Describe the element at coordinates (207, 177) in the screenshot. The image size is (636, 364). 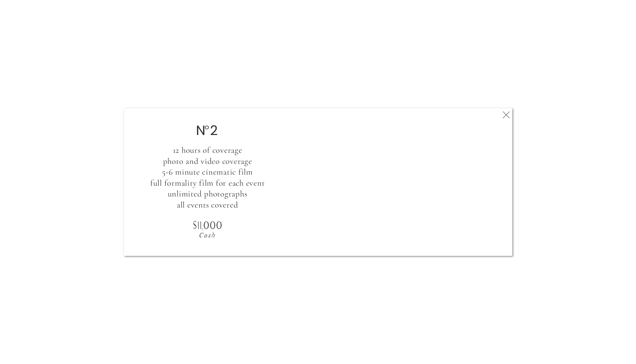
I see `h3: 12 hours of coverage photo and video coverage 5-6 minute cinematic film full formality film for e...` at that location.